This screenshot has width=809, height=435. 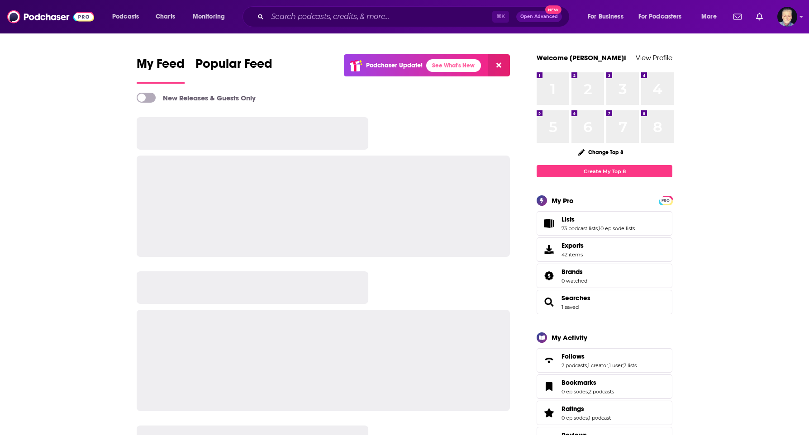 I want to click on a: Podchaser - Follow, Share and Rate Podcasts, so click(x=51, y=17).